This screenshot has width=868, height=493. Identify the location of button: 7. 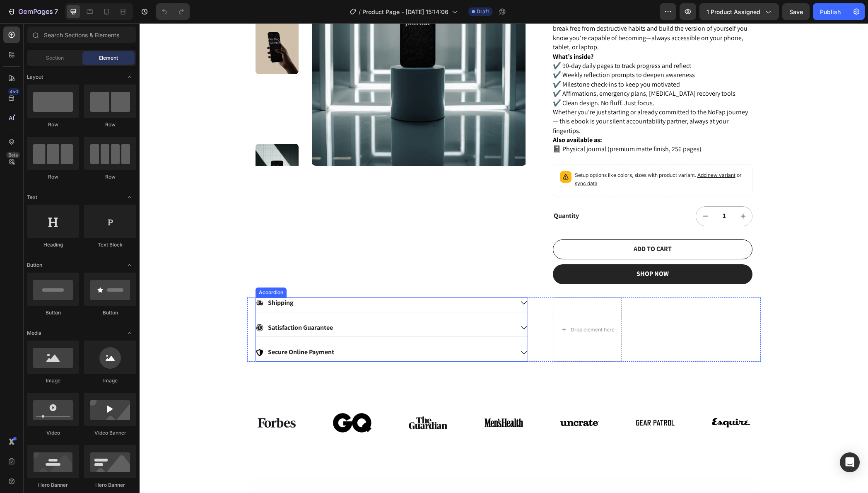
(32, 11).